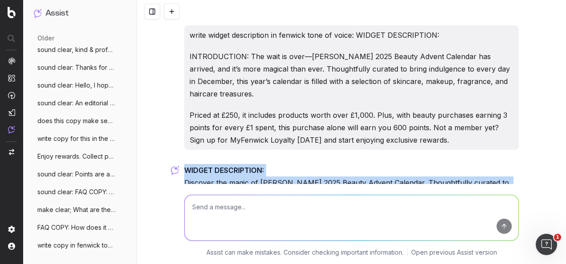  Describe the element at coordinates (77, 210) in the screenshot. I see `span: make clear; What are the additional bene` at that location.